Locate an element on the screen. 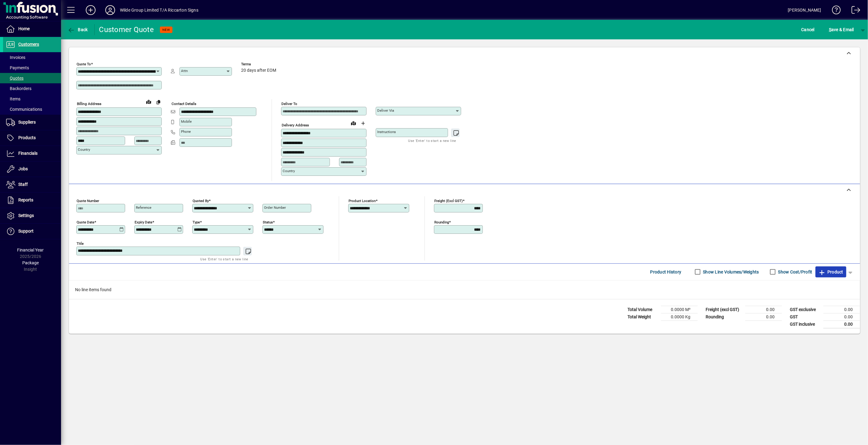 The width and height of the screenshot is (868, 445). button: Profile is located at coordinates (110, 10).